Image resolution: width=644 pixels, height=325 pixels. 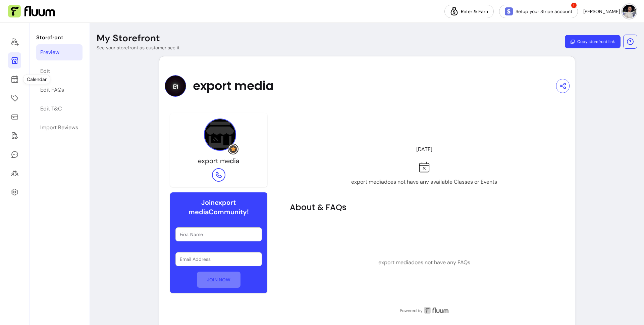 What do you see at coordinates (593, 42) in the screenshot?
I see `button: Copy storefront link` at bounding box center [593, 42].